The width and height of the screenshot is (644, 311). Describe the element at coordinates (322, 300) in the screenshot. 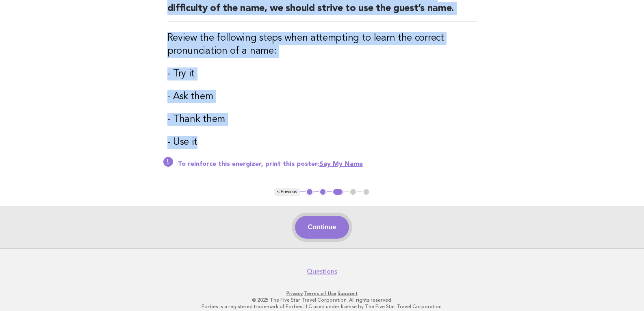

I see `p: © 2025 The Five Star Travel Corporation. All rights reserved.` at that location.